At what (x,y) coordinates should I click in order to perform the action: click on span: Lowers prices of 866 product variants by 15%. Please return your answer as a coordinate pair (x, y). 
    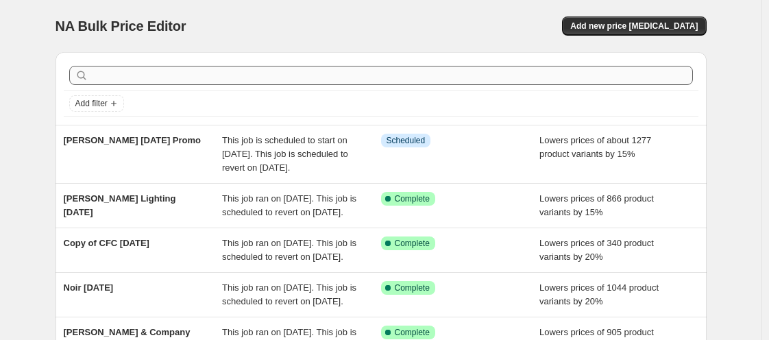
    Looking at the image, I should click on (596, 205).